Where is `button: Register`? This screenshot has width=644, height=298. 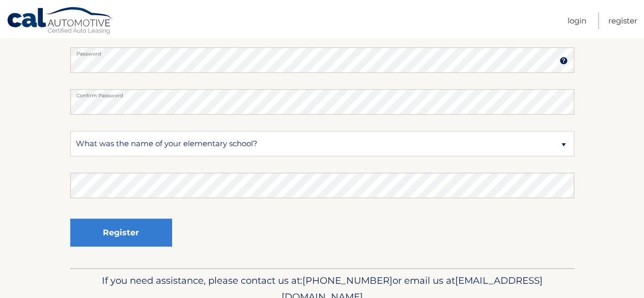
button: Register is located at coordinates (121, 232).